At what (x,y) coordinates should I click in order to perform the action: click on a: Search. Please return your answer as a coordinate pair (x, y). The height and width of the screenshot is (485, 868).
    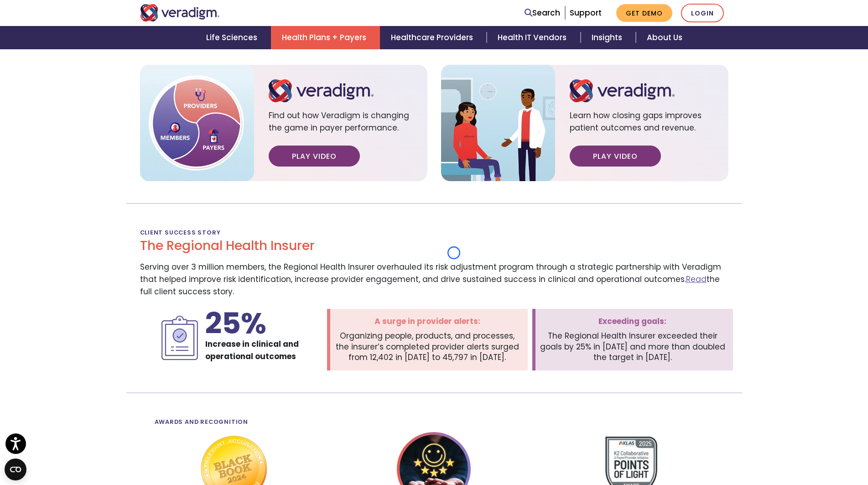
    Looking at the image, I should click on (542, 13).